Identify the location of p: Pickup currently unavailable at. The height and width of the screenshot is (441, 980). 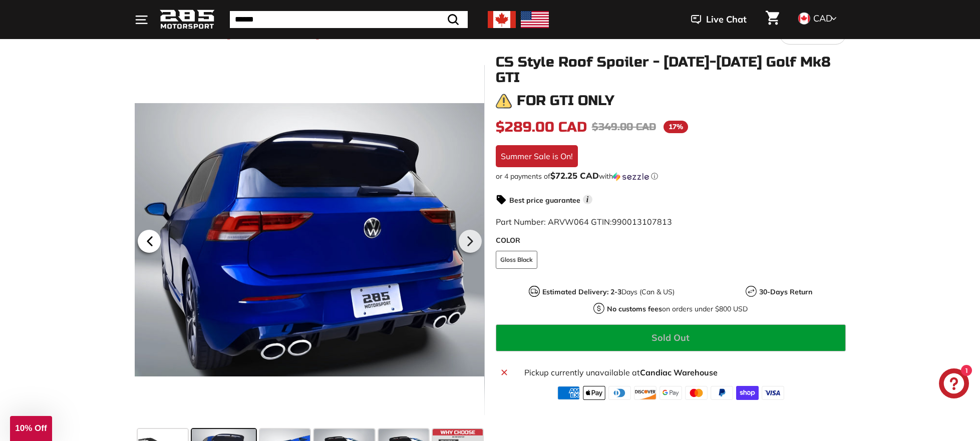
(682, 373).